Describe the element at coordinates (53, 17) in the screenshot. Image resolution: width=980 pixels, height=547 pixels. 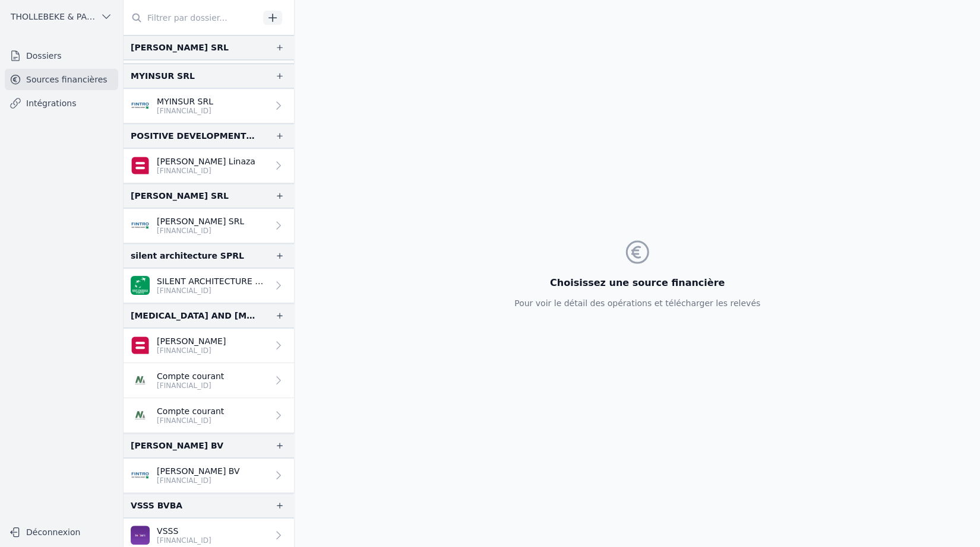
I see `span: THOLLEBEKE & PARTNERS bvbvba BVBA` at that location.